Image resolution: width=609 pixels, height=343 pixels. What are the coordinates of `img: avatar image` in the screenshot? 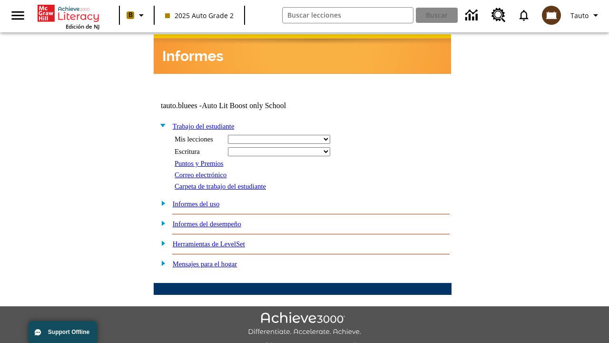 It's located at (552, 15).